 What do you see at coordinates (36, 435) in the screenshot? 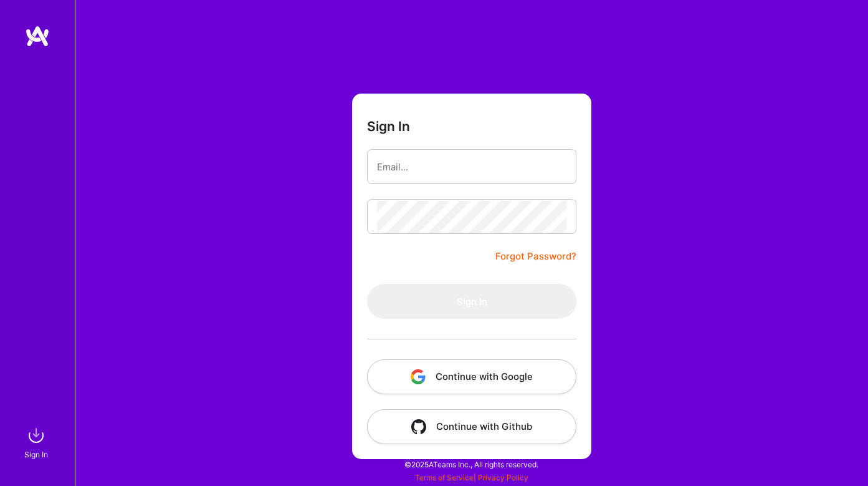
I see `img: sign in` at bounding box center [36, 435].